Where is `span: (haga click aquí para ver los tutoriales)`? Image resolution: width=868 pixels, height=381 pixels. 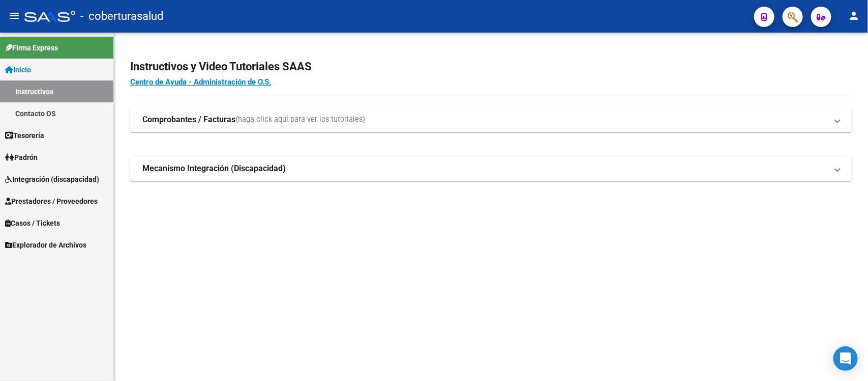
span: (haga click aquí para ver los tutoriales) is located at coordinates (300, 120).